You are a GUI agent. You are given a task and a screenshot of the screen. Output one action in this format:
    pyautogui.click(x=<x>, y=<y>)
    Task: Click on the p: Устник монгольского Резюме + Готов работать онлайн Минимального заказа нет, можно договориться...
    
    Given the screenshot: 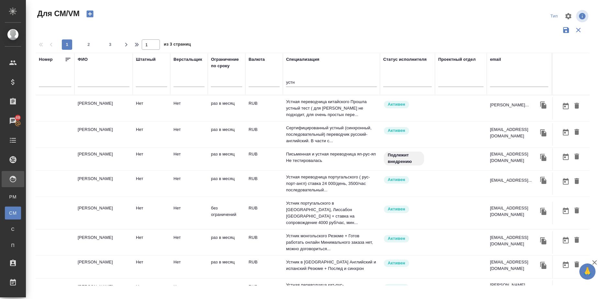 What is the action you would take?
    pyautogui.click(x=331, y=243)
    